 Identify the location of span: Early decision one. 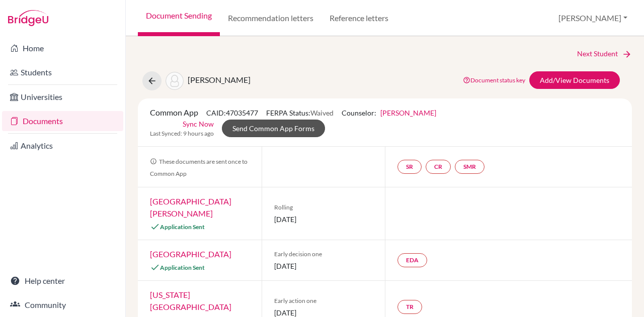
(323, 255).